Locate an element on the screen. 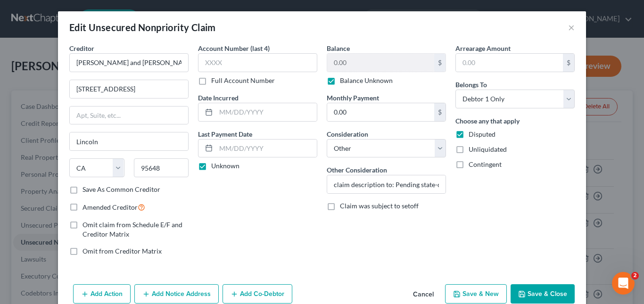 The width and height of the screenshot is (644, 304). label: Balance Unknown is located at coordinates (366, 81).